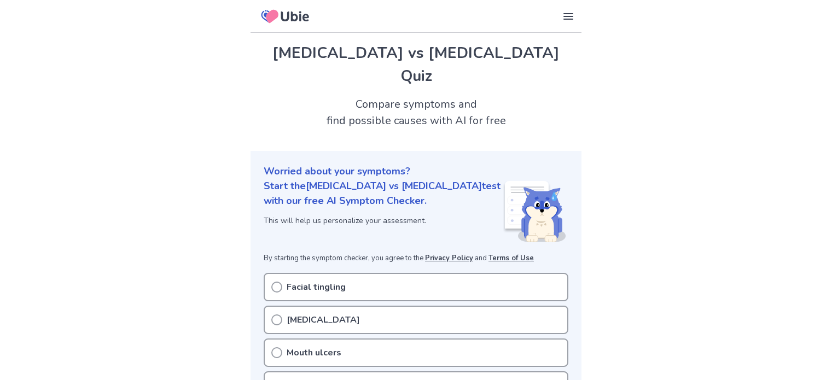 The image size is (832, 380). What do you see at coordinates (416, 113) in the screenshot?
I see `h2: Compare symptoms and find possible causes with AI for free` at bounding box center [416, 113].